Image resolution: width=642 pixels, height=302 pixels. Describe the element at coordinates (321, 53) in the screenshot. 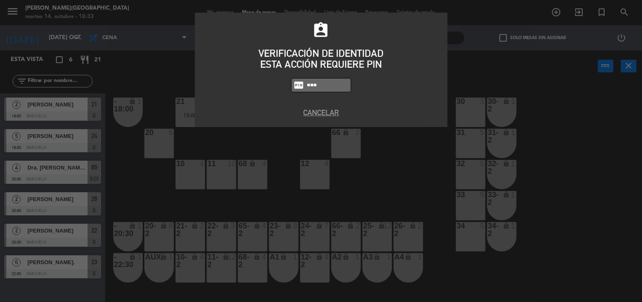

I see `div: VERIFICACIÓN DE IDENTIDAD` at that location.